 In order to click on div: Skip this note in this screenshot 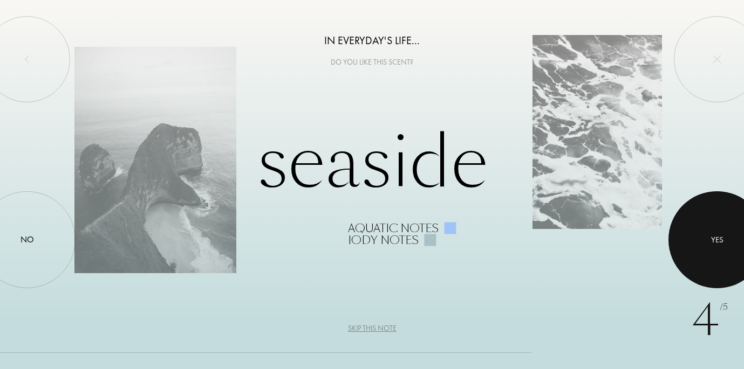, I will do `click(372, 328)`.